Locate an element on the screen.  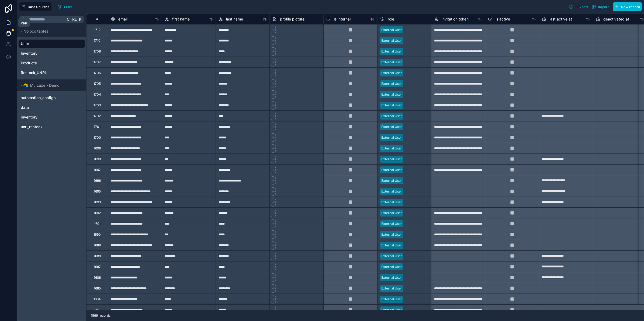
button: Import is located at coordinates (600, 7).